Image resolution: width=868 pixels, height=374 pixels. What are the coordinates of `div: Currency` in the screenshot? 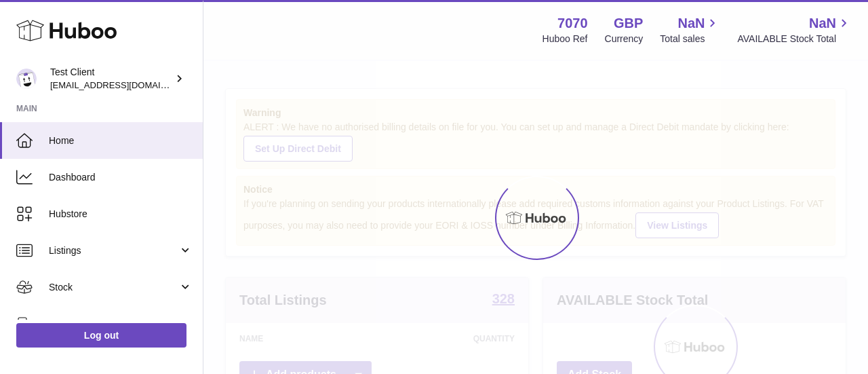 It's located at (624, 39).